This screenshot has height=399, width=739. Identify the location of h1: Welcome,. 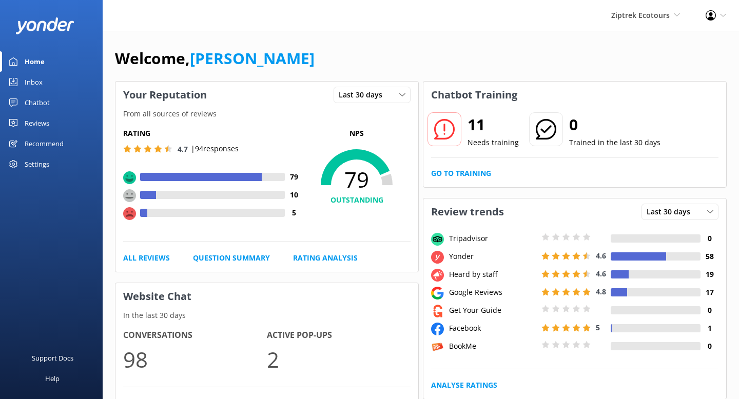
(215, 59).